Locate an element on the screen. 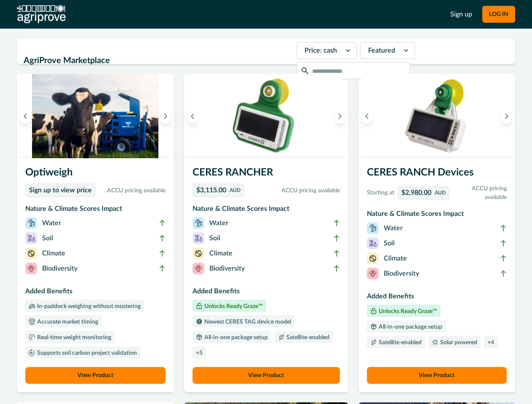 This screenshot has width=532, height=404. img: A single CERES RANCHER device is located at coordinates (266, 116).